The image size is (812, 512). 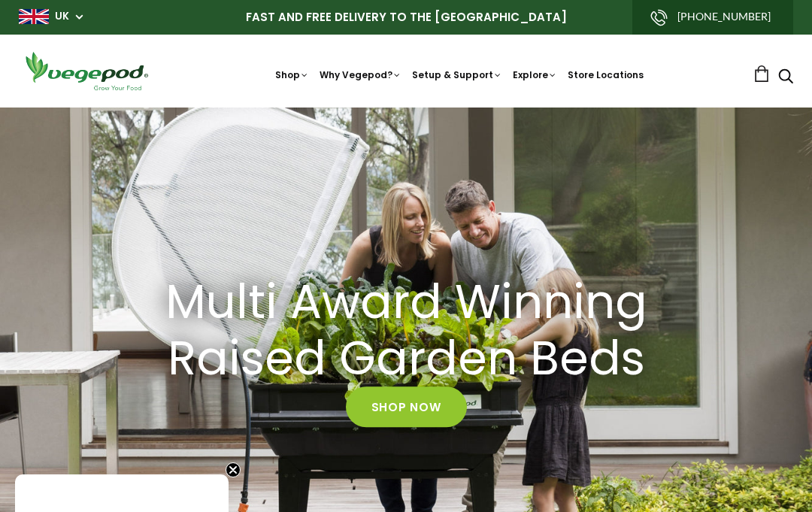 I want to click on a: Store Locations, so click(x=605, y=75).